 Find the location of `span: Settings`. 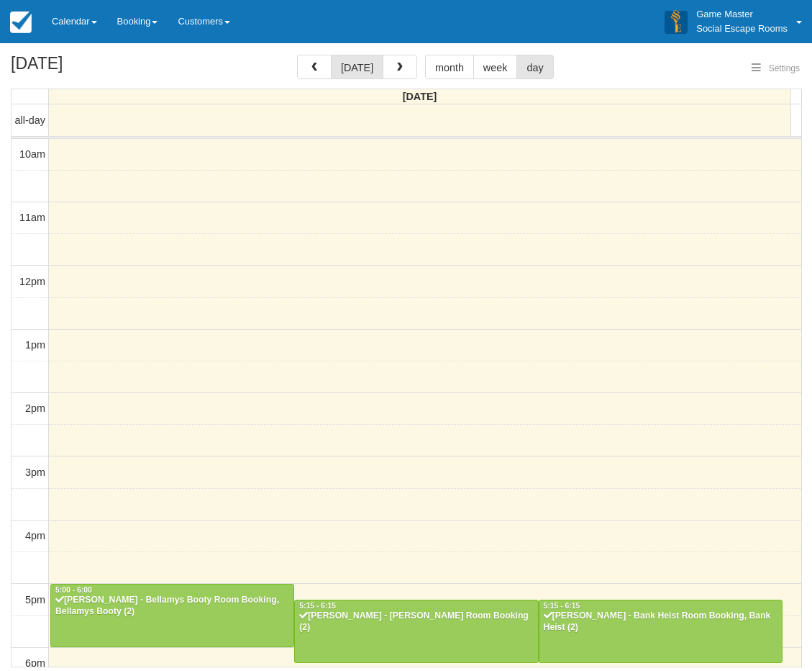

span: Settings is located at coordinates (784, 68).